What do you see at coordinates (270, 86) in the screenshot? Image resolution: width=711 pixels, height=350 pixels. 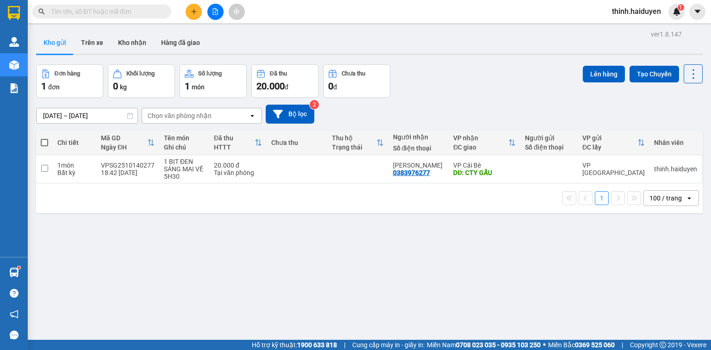 I see `span: 20.000` at bounding box center [270, 86].